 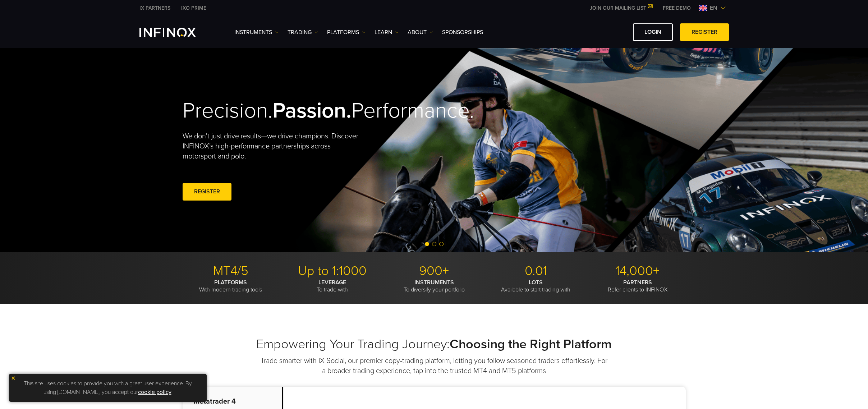 What do you see at coordinates (333, 271) in the screenshot?
I see `p: Up to 1:1000` at bounding box center [333, 271].